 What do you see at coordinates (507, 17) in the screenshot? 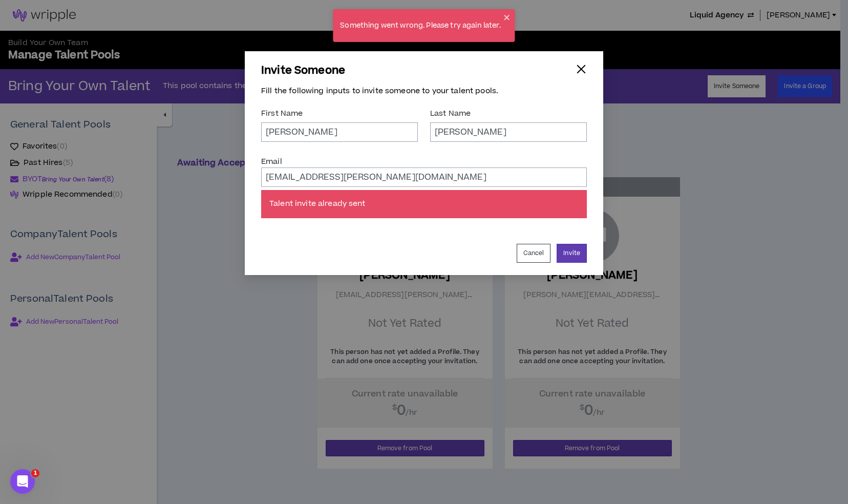
I see `button: close` at bounding box center [507, 17].